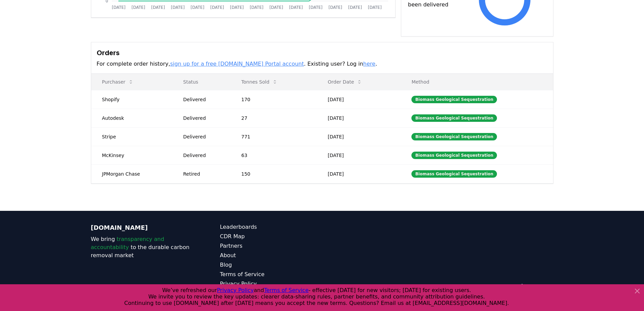 This screenshot has width=644, height=311. I want to click on a: LinkedIn, so click(525, 287).